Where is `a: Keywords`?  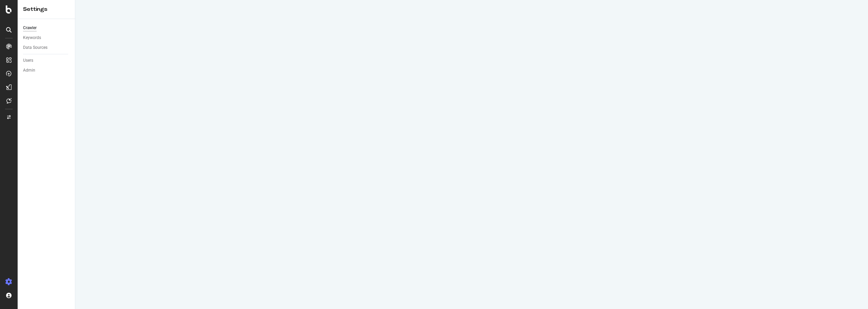 a: Keywords is located at coordinates (46, 37).